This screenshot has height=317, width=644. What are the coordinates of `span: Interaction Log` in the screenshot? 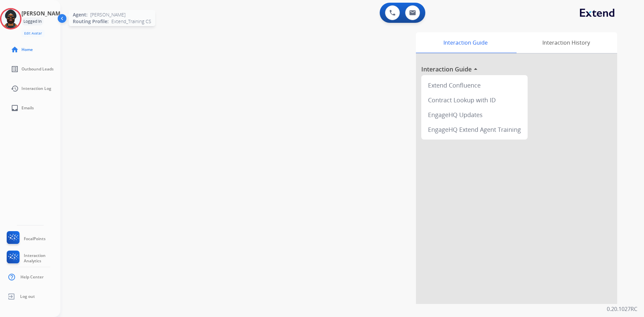 It's located at (36, 88).